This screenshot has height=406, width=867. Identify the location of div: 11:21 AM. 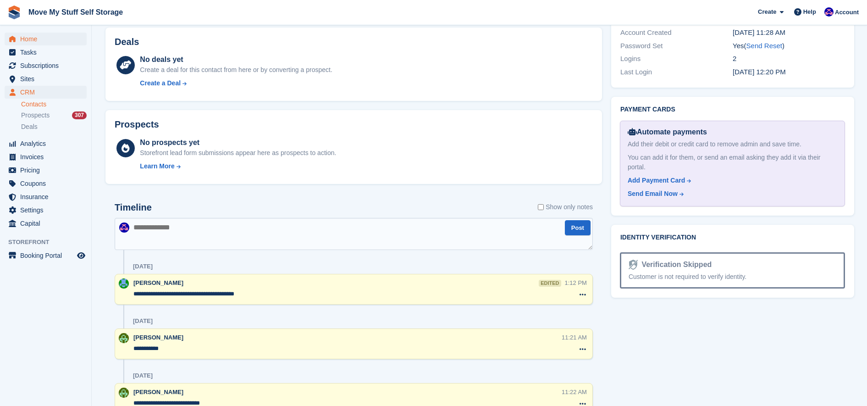
(574, 337).